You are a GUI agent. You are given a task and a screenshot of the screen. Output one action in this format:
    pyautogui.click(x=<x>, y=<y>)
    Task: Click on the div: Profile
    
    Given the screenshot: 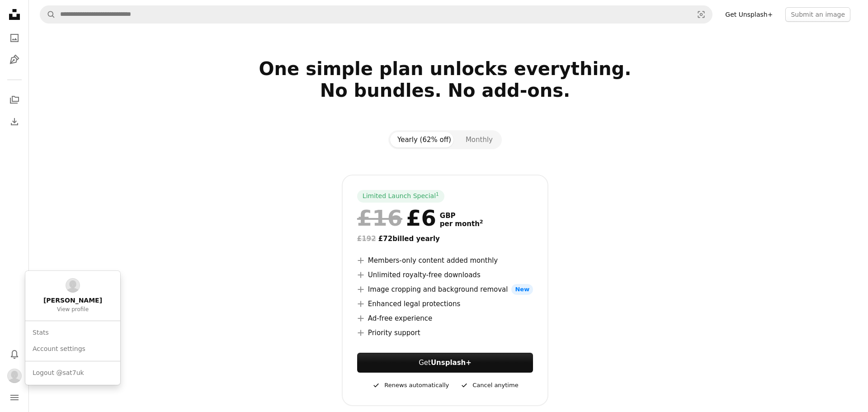 What is the action you would take?
    pyautogui.click(x=72, y=328)
    